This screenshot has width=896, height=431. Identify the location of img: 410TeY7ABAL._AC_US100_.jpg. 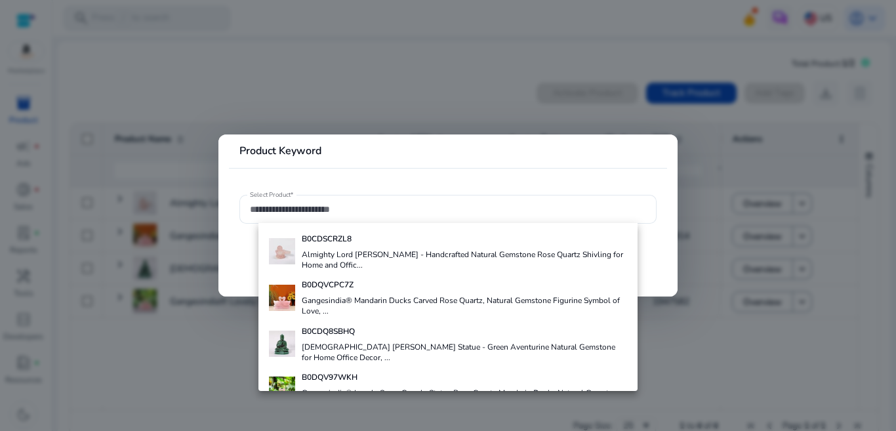
(282, 390).